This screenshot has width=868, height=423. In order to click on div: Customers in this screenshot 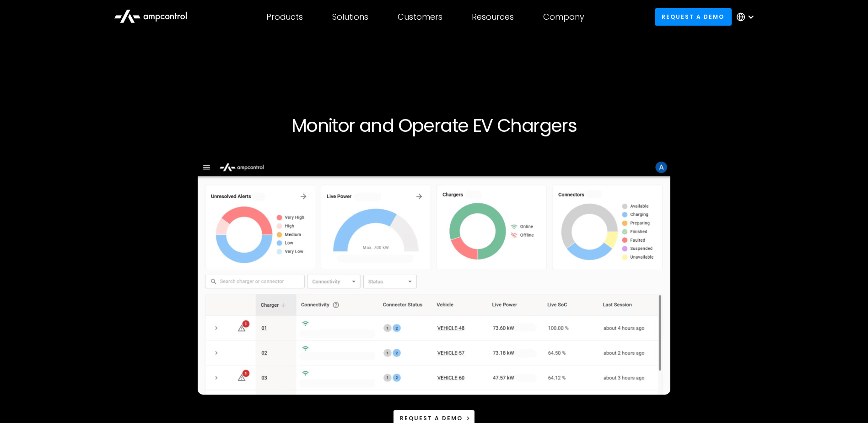, I will do `click(420, 17)`.